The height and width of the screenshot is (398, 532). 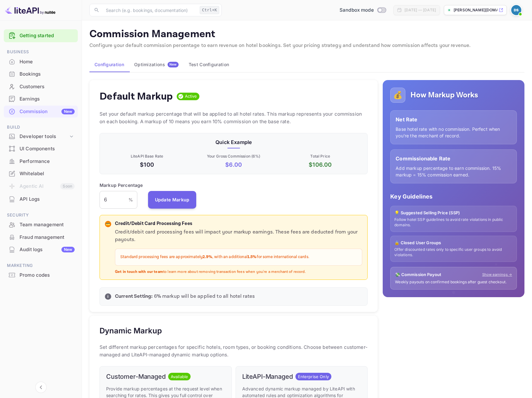 I want to click on img: LiteAPI logo, so click(x=30, y=10).